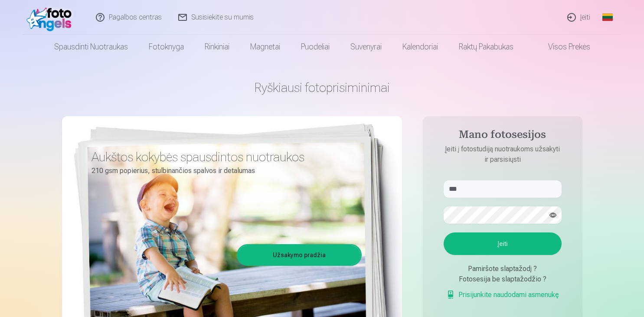 This screenshot has width=644, height=317. Describe the element at coordinates (420, 47) in the screenshot. I see `a: Kalendoriai` at that location.